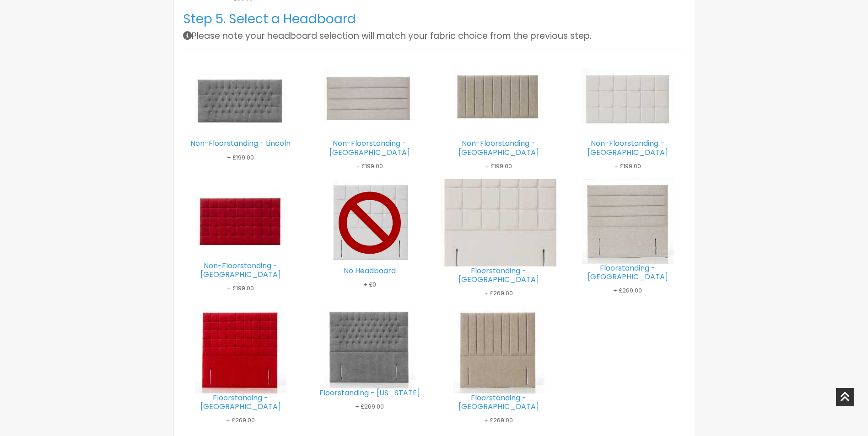 This screenshot has height=436, width=868. Describe the element at coordinates (499, 350) in the screenshot. I see `img: Floorstanding - Madrid` at that location.